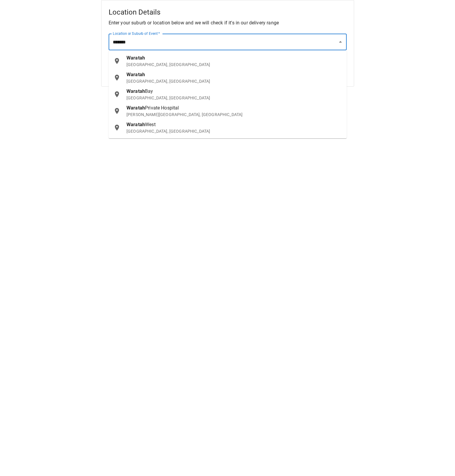  Describe the element at coordinates (340, 42) in the screenshot. I see `button: Close` at that location.